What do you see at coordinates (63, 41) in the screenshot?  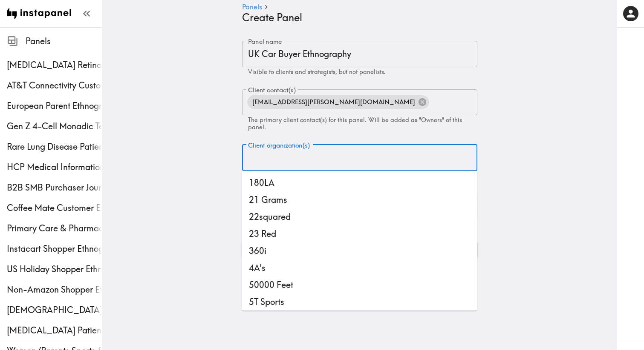 I see `span: Panels` at bounding box center [63, 41].